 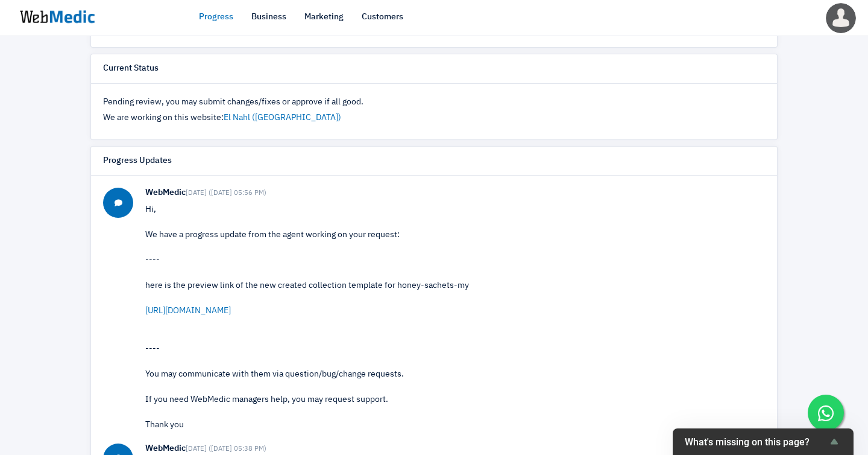 I want to click on a: Customers, so click(x=382, y=17).